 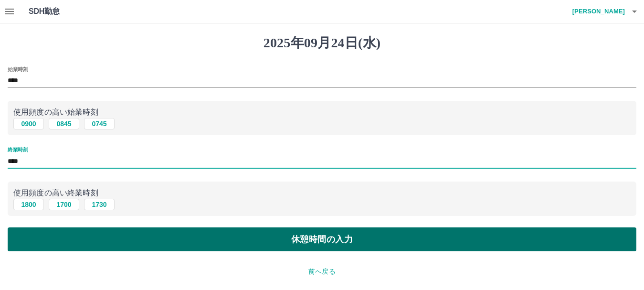 What do you see at coordinates (18, 69) in the screenshot?
I see `label: 始業時刻` at bounding box center [18, 69].